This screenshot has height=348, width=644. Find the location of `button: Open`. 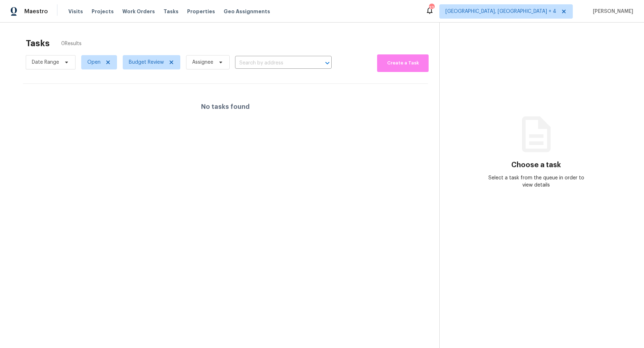

button: Open is located at coordinates (327, 63).